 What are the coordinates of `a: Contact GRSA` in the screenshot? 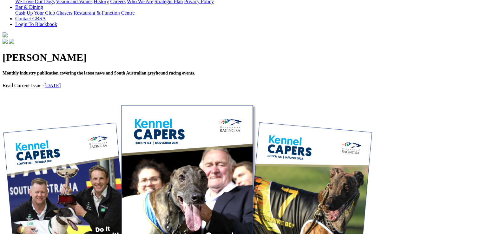 It's located at (30, 18).